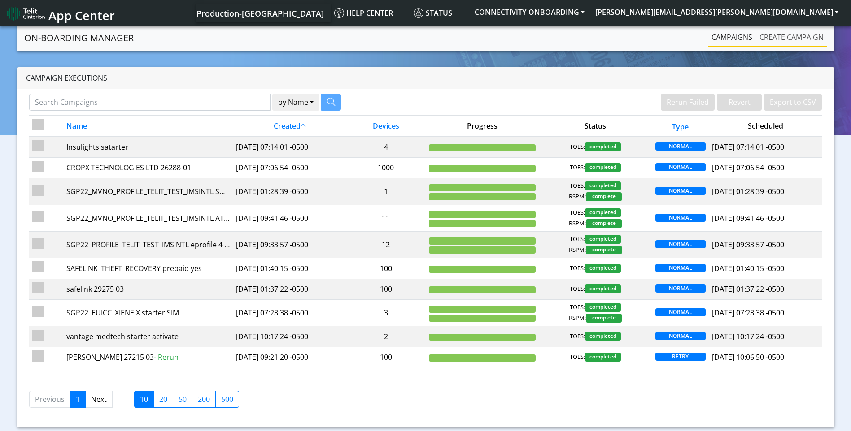  Describe the element at coordinates (144, 400) in the screenshot. I see `label: 10` at that location.